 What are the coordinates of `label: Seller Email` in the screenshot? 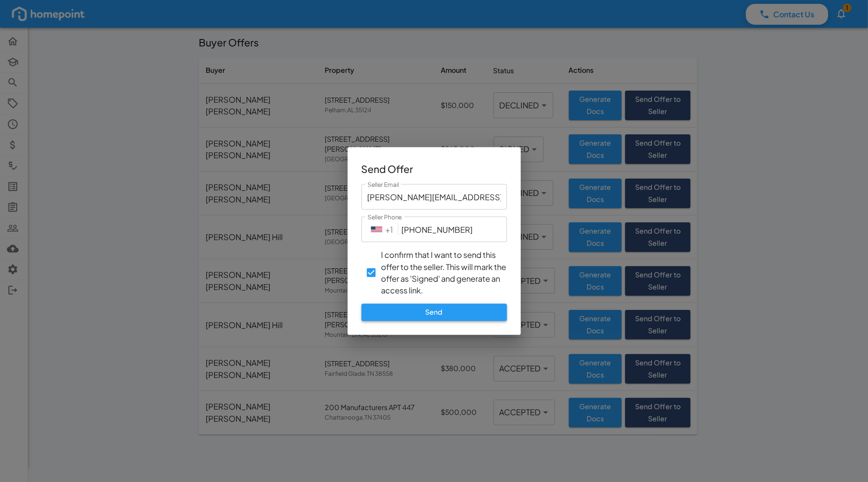 It's located at (383, 184).